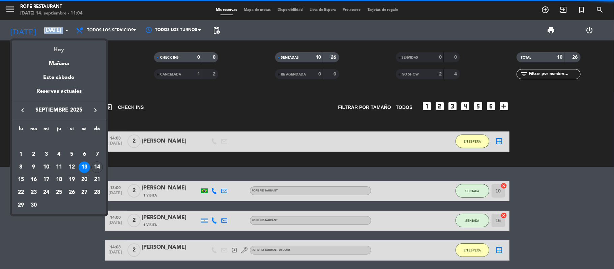  I want to click on div: 15, so click(21, 180).